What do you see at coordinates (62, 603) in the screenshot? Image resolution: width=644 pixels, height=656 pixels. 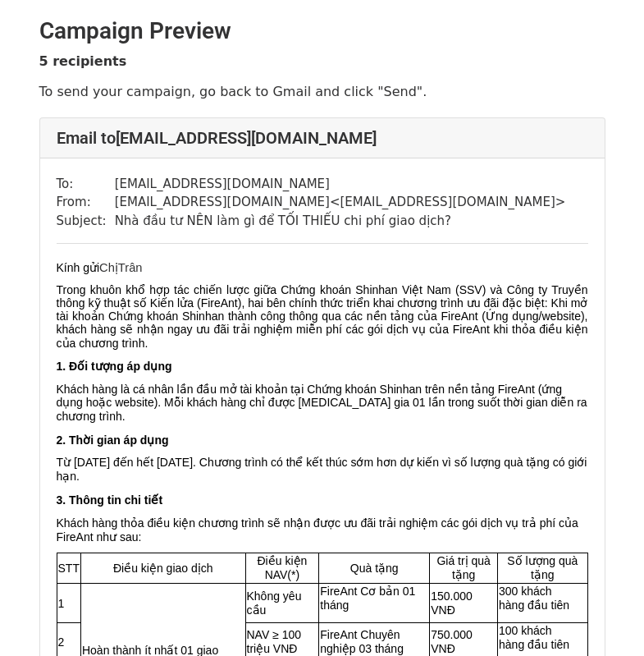 I see `span: 1` at bounding box center [62, 603].